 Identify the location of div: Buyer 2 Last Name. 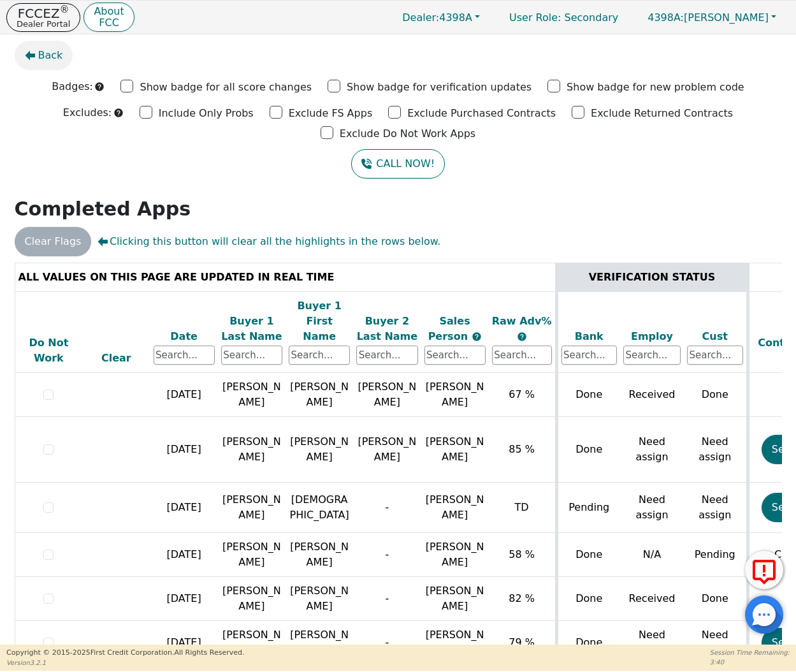
(387, 329).